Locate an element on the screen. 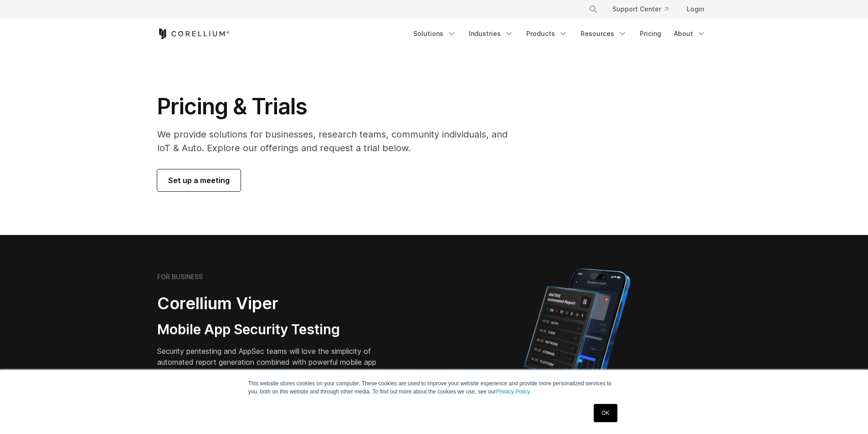 This screenshot has width=868, height=434. img: Corellium MATRIX automated report on iPhone showing app vulnerability test results across securit... is located at coordinates (576, 344).